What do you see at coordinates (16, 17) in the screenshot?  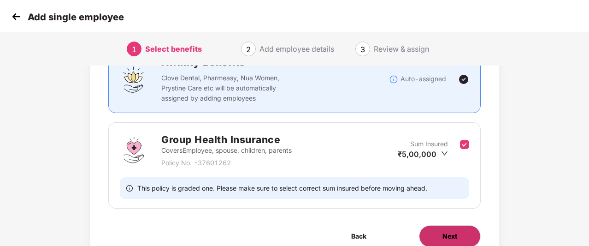 I see `img: svg+xml;base64,PHN2ZyB4bWxucz0iaHR0cDovL3d3dy53My5vcmcvMjAwMC9zdmciIHdpZHRoPSIzMCIgaGVpZ2h0PSIzMC...` at bounding box center [16, 17].